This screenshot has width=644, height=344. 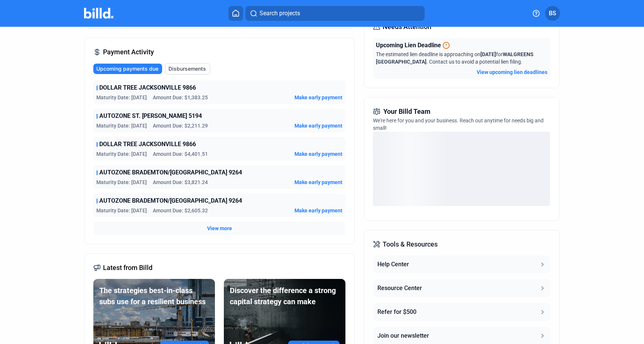 I want to click on span: Search projects, so click(x=279, y=13).